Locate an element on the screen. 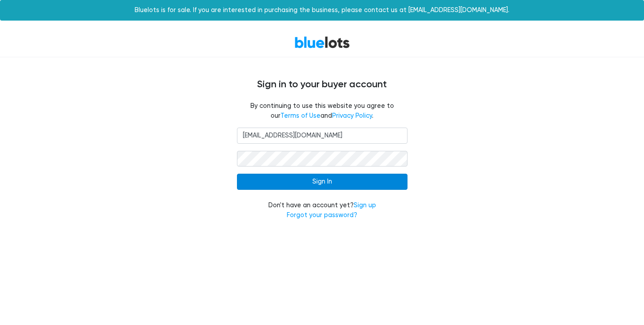  a: Forgot your password? is located at coordinates (322, 215).